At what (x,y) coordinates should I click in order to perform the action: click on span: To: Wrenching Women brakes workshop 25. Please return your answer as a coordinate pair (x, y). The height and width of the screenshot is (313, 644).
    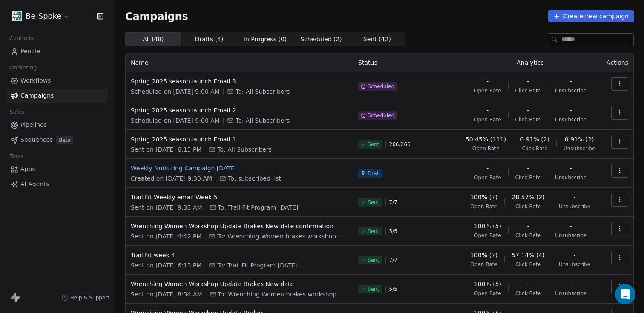
    Looking at the image, I should click on (281, 237).